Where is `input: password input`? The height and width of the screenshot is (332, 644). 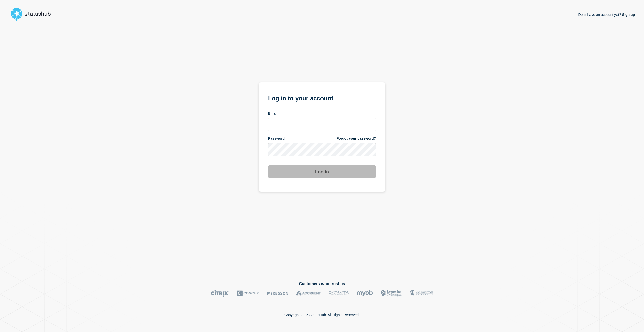
input: password input is located at coordinates (322, 150).